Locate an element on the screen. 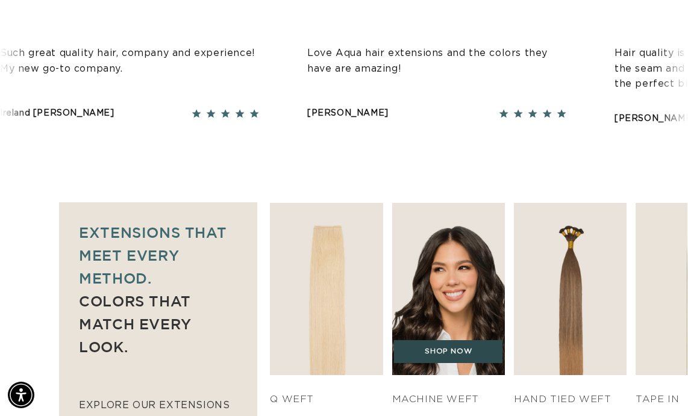 The height and width of the screenshot is (416, 688). div: 1 / 7 is located at coordinates (326, 304).